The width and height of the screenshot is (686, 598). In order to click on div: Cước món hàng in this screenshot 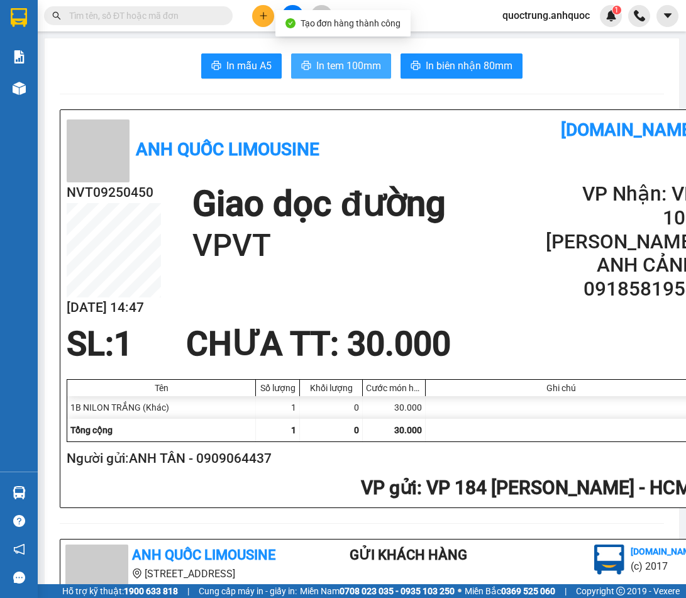, I will do `click(394, 388)`.